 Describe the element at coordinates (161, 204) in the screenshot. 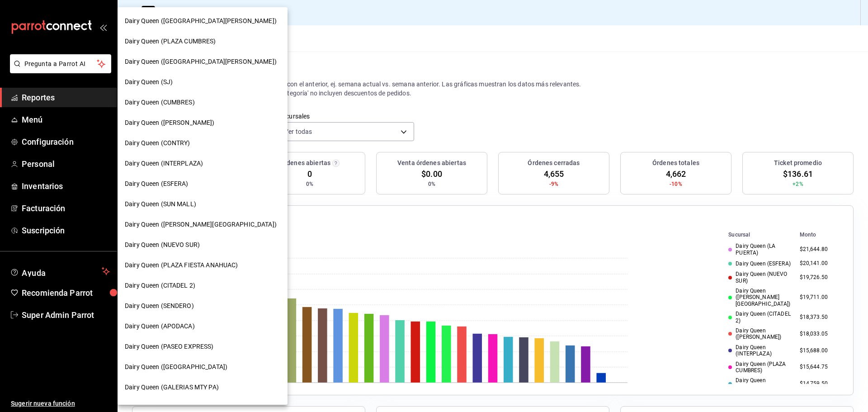

I see `span: Dairy Queen (SUN MALL)` at that location.